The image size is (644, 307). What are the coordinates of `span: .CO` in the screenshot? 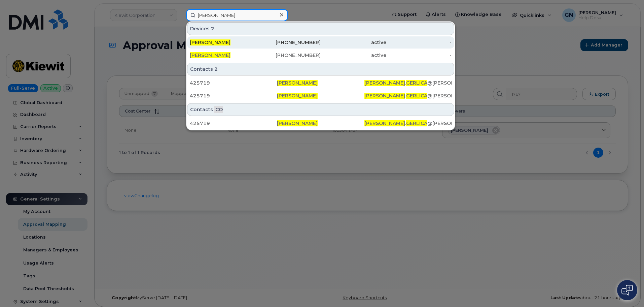 It's located at (219, 110).